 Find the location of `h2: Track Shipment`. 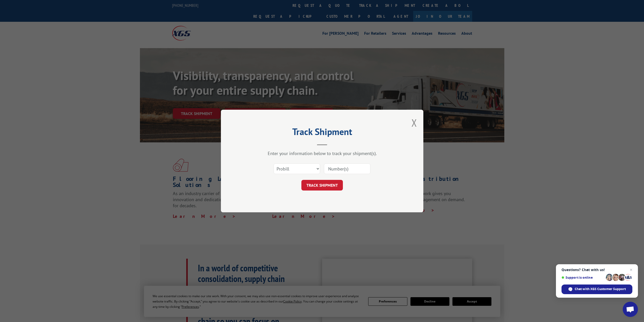

h2: Track Shipment is located at coordinates (322, 133).